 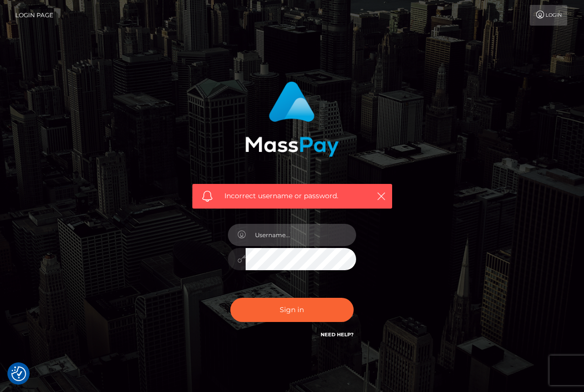 I want to click on input: Username..., so click(x=301, y=235).